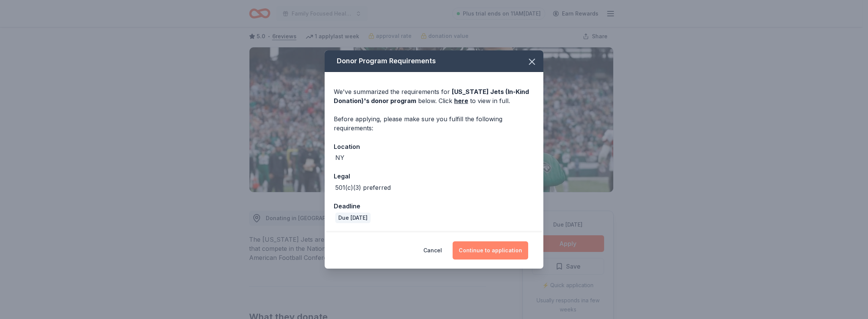  I want to click on a: here, so click(461, 101).